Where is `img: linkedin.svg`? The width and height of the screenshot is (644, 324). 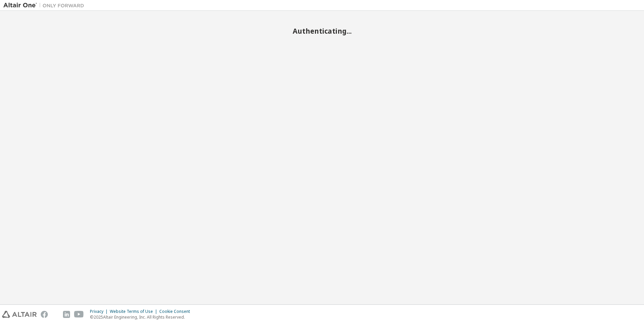 img: linkedin.svg is located at coordinates (66, 314).